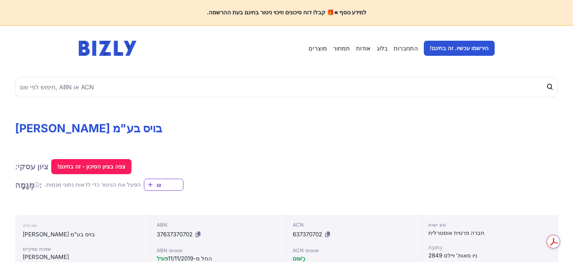  I want to click on font: פעיל, so click(162, 258).